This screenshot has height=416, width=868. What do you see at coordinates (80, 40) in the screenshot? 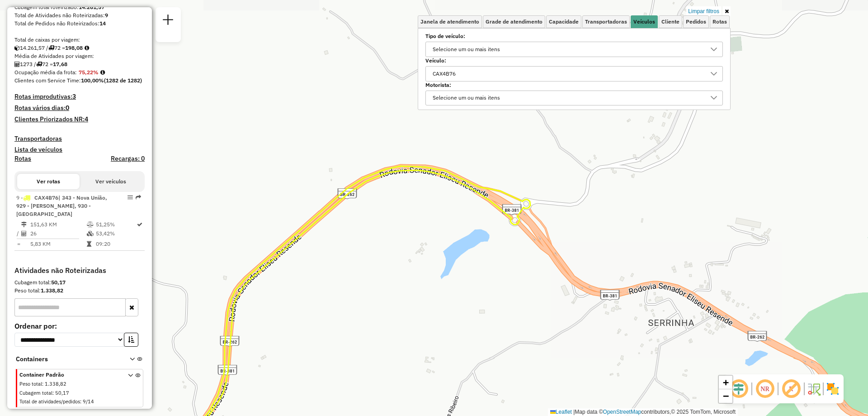
I see `div: Total de caixas por viagem:` at bounding box center [80, 40].